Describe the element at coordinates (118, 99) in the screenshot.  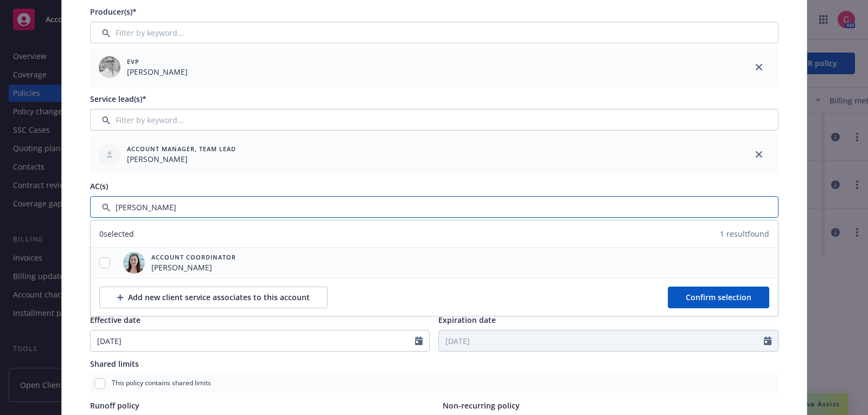
I see `span: Service lead(s)*` at that location.